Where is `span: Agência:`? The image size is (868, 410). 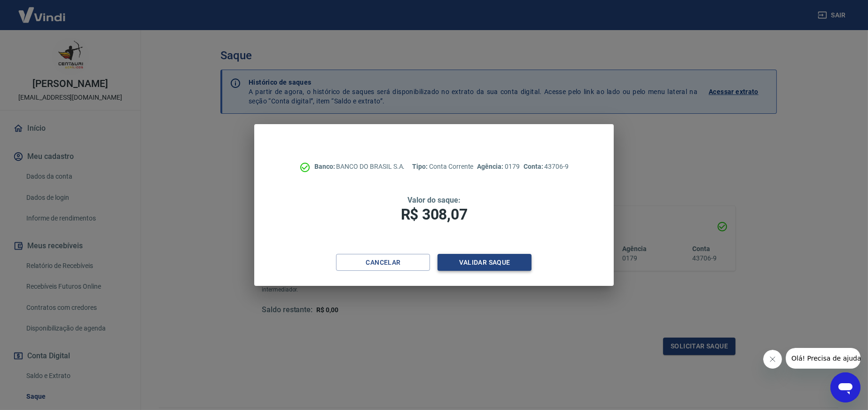 span: Agência: is located at coordinates (491, 167).